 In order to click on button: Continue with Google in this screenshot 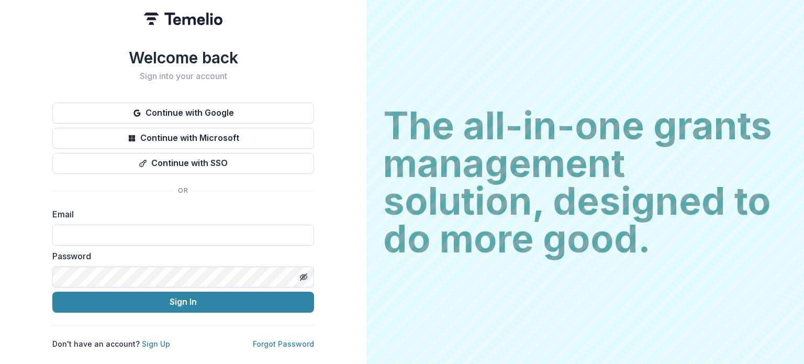, I will do `click(183, 113)`.